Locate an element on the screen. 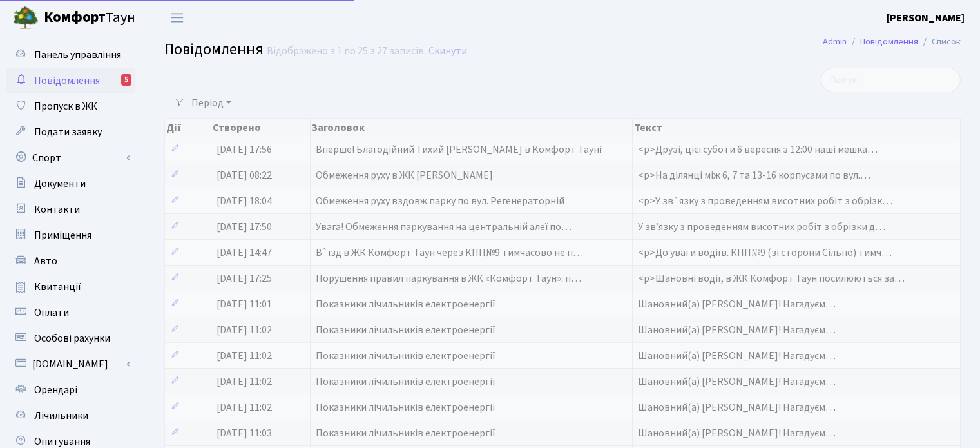  span: Оплати is located at coordinates (51, 313).